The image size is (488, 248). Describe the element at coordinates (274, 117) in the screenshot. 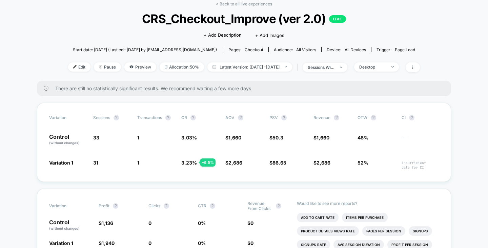

I see `span: PSV` at that location.